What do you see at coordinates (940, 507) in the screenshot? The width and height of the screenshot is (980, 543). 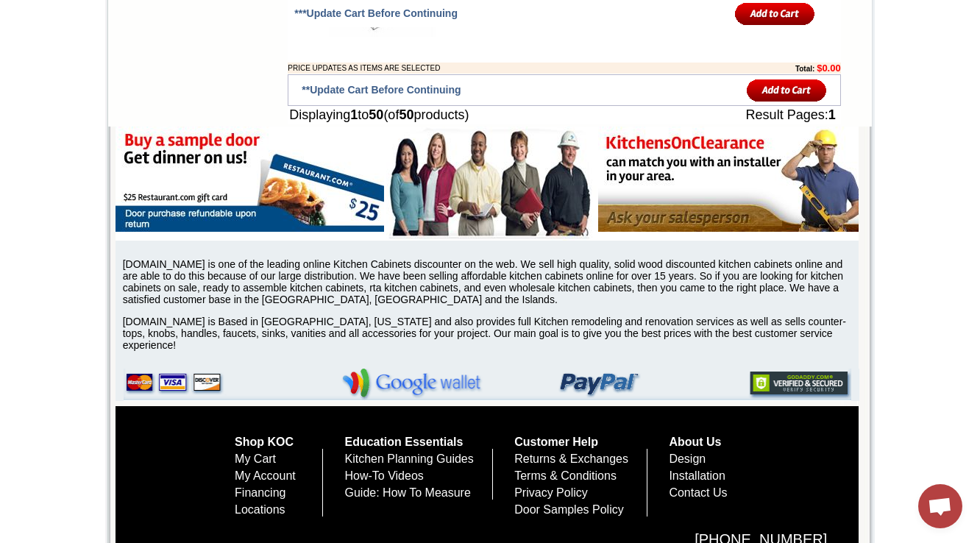 I see `div: Open chat` at bounding box center [940, 507].